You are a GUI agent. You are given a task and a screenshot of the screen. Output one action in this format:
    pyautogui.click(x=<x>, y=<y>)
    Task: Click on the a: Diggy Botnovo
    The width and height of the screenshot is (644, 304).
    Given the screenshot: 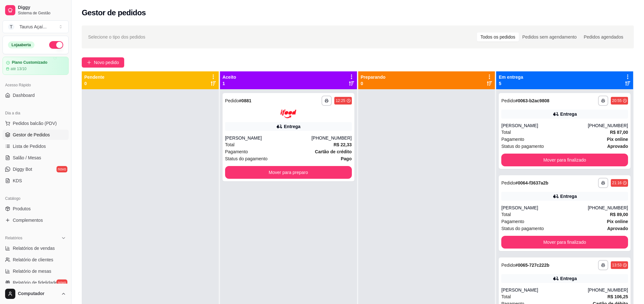 What is the action you would take?
    pyautogui.click(x=35, y=169)
    